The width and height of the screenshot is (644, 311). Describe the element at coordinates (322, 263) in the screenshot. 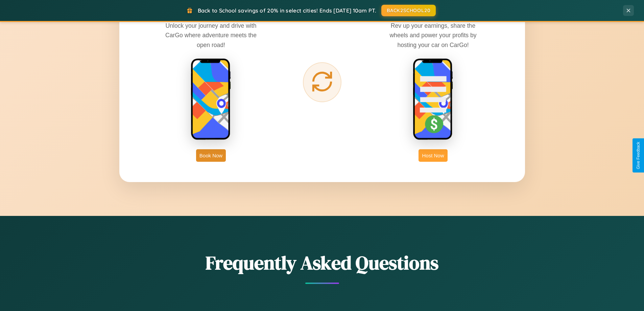

I see `h2: Frequently Asked Questions` at that location.